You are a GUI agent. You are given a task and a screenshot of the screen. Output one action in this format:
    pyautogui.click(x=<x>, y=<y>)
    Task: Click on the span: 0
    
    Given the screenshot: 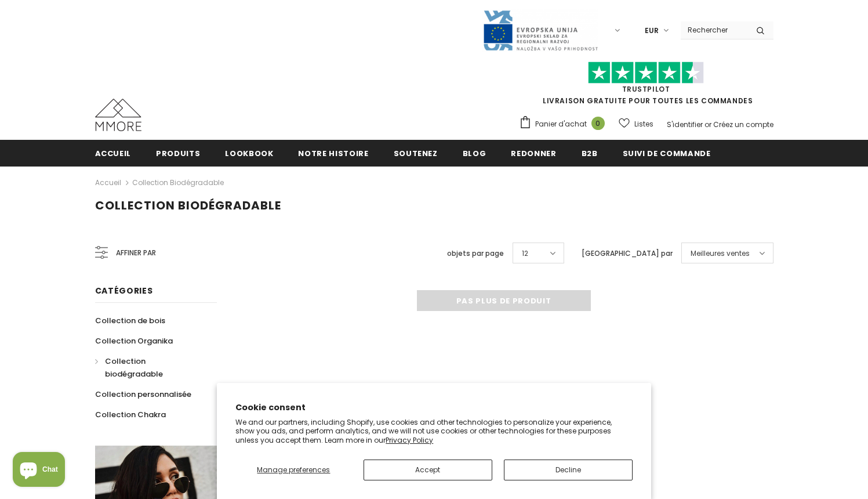 What is the action you would take?
    pyautogui.click(x=598, y=123)
    